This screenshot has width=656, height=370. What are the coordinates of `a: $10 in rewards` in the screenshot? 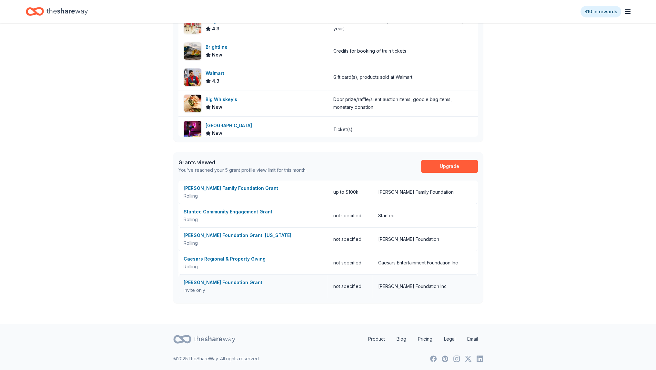 It's located at (600, 12).